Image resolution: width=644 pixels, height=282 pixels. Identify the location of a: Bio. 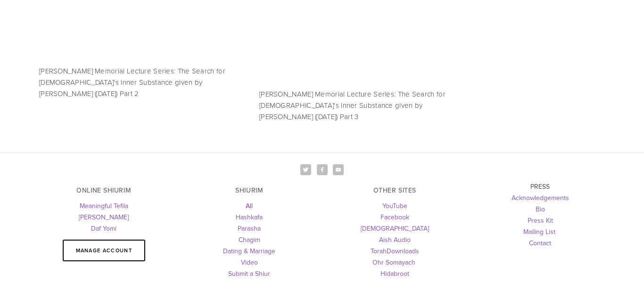
(540, 209).